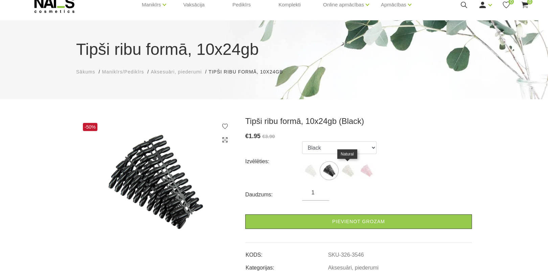 The width and height of the screenshot is (548, 278). What do you see at coordinates (358, 121) in the screenshot?
I see `h3: Tipši ribu formā, 10x24gb (Black)` at bounding box center [358, 121].